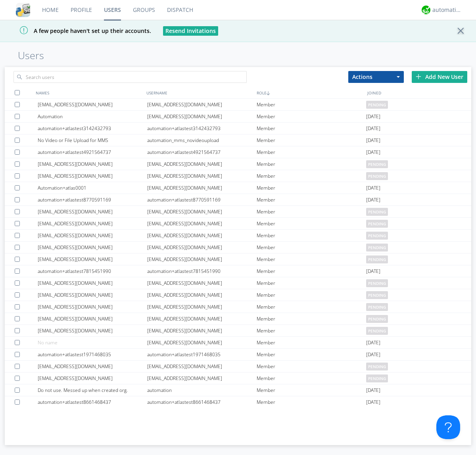 The width and height of the screenshot is (476, 455). I want to click on div: Add New User, so click(440, 77).